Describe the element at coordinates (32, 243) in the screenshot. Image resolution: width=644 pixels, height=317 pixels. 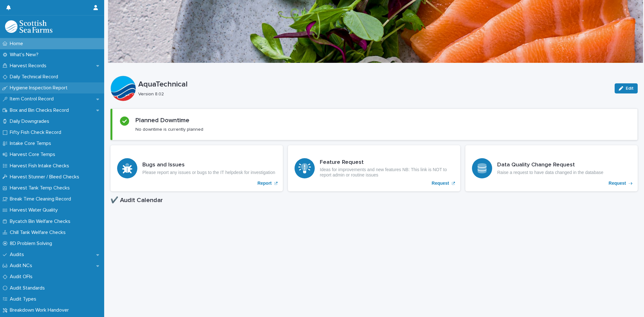
I see `p: 8D Problem Solving` at that location.